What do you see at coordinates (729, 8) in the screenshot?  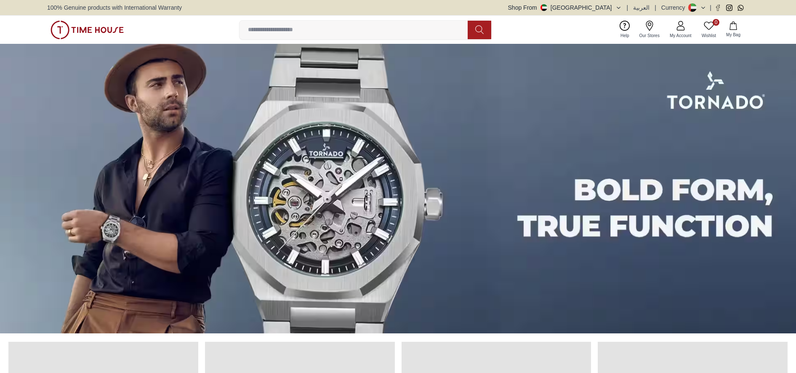 I see `a: Instagram` at bounding box center [729, 8].